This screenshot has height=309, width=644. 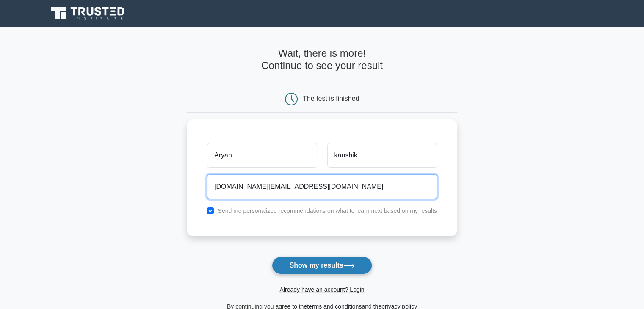 What do you see at coordinates (322, 265) in the screenshot?
I see `button: Show my results` at bounding box center [322, 265].